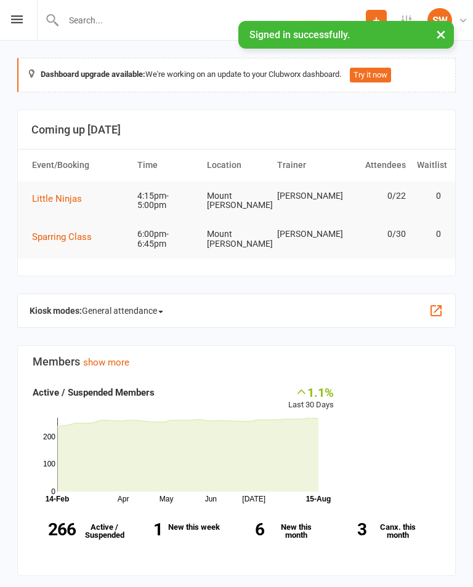 The image size is (473, 587). I want to click on td: 0/30, so click(376, 234).